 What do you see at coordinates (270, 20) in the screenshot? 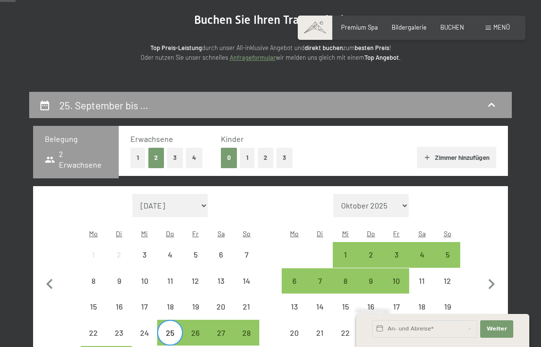
I see `span: Buchen Sie Ihren Traumurlaub` at bounding box center [270, 20].